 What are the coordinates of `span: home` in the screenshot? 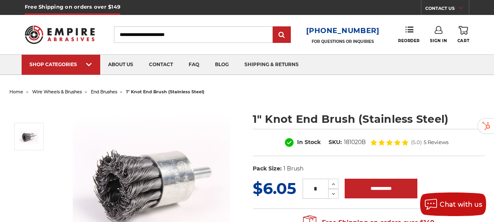 It's located at (16, 92).